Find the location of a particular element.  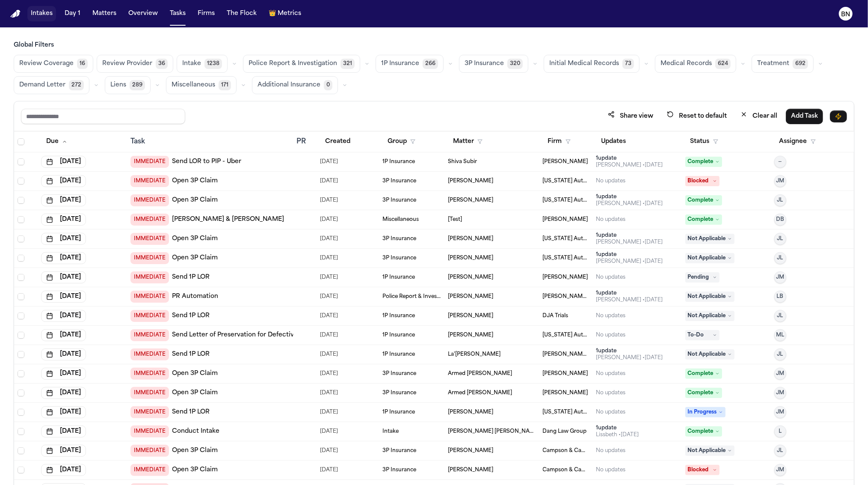

button: Liens289 is located at coordinates (127, 85).